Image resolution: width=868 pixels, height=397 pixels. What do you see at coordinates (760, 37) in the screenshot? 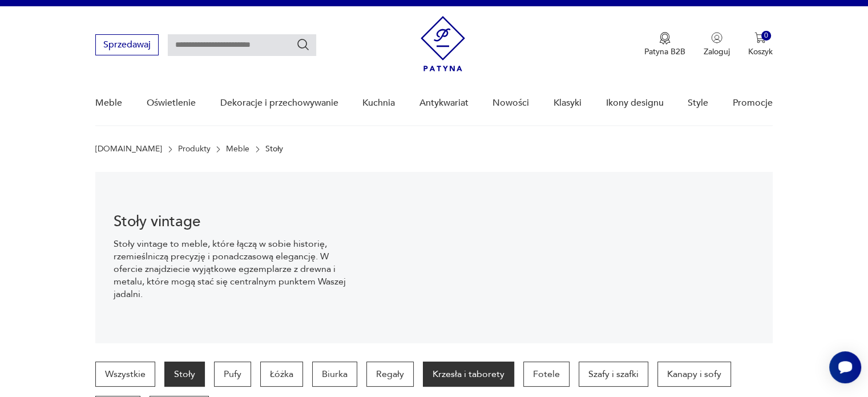
I see `img: Ikona koszyka` at bounding box center [760, 37].